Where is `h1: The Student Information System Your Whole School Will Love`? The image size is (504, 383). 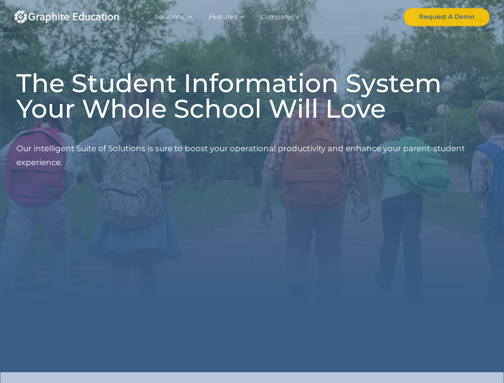
h1: The Student Information System Your Whole School Will Love is located at coordinates (252, 96).